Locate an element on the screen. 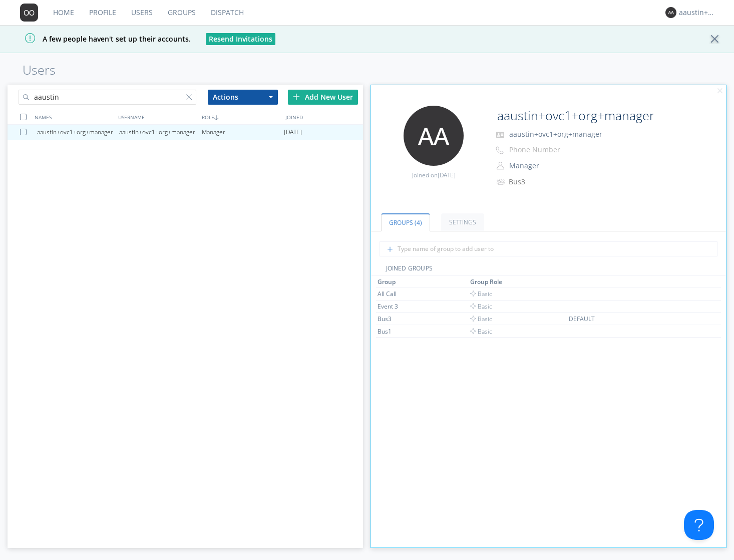 Image resolution: width=734 pixels, height=560 pixels. button: Actions is located at coordinates (243, 97).